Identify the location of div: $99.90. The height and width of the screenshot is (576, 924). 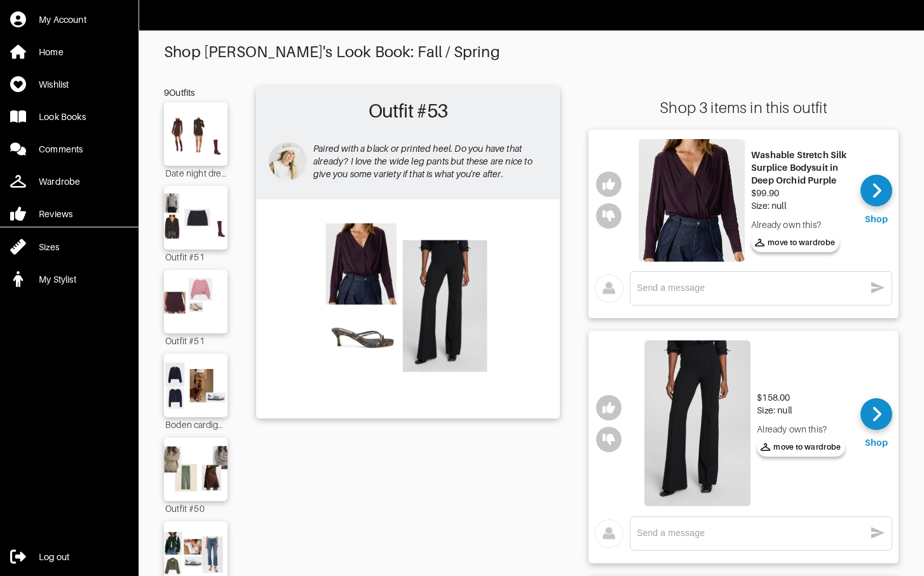
(801, 193).